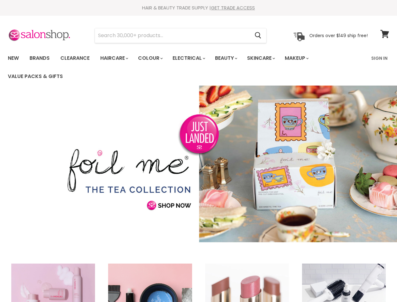 The width and height of the screenshot is (397, 302). What do you see at coordinates (339, 35) in the screenshot?
I see `p: Orders over $149 ship free!` at bounding box center [339, 35].